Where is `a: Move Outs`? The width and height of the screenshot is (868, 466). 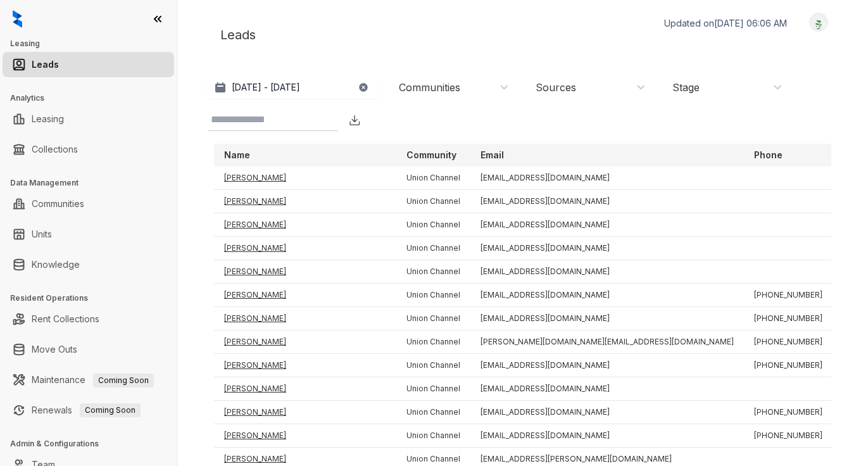 a: Move Outs is located at coordinates (54, 350).